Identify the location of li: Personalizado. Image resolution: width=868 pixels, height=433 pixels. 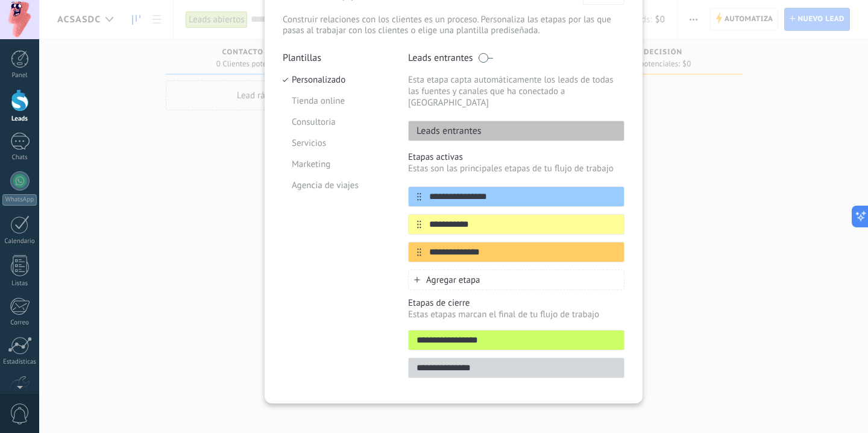
(337, 80).